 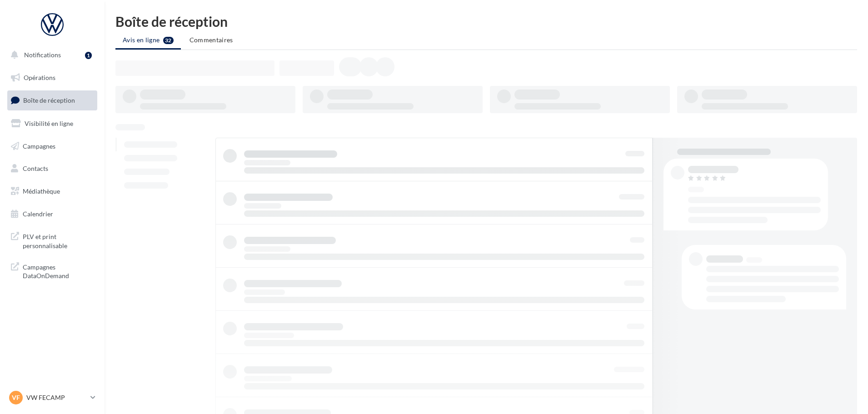 I want to click on span: Campagnes, so click(x=39, y=146).